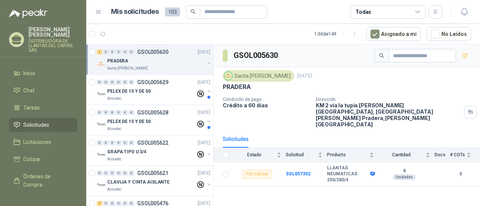 The image size is (480, 206). What do you see at coordinates (404, 178) in the screenshot?
I see `div: Unidades` at bounding box center [404, 178].